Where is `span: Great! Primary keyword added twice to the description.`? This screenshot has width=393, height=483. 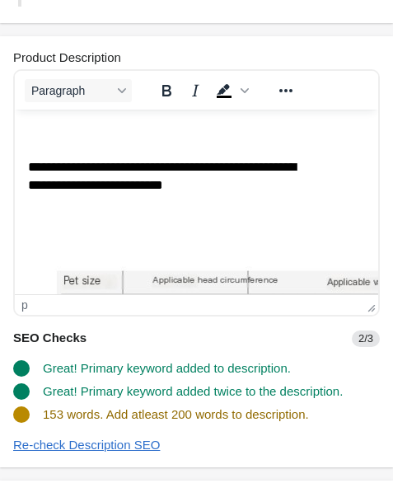
span: Great! Primary keyword added twice to the description. is located at coordinates (193, 391).